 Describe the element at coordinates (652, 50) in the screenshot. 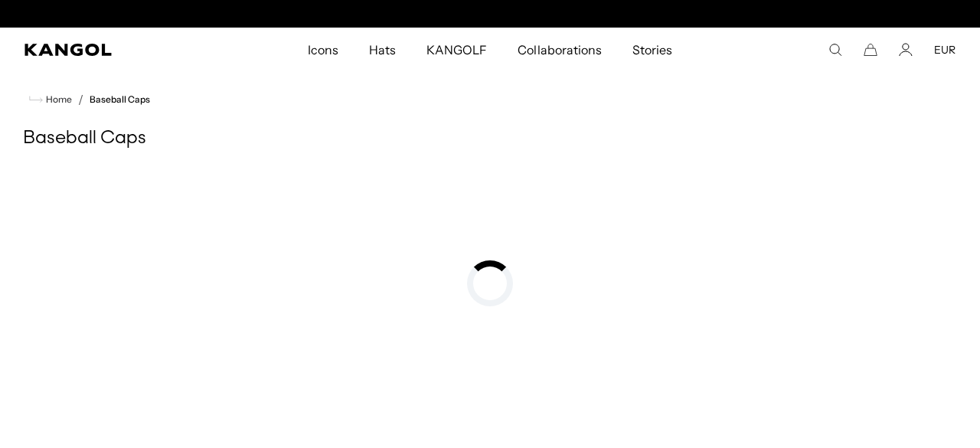

I see `span: Stories` at that location.